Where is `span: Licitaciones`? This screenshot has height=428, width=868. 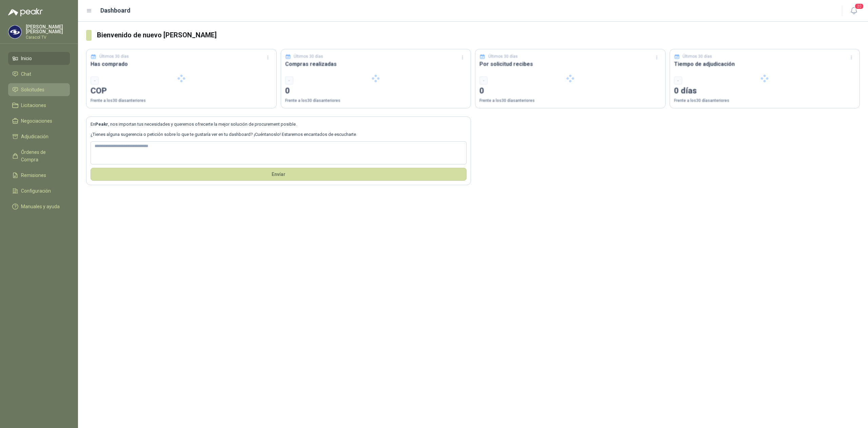
span: Licitaciones is located at coordinates (33, 105).